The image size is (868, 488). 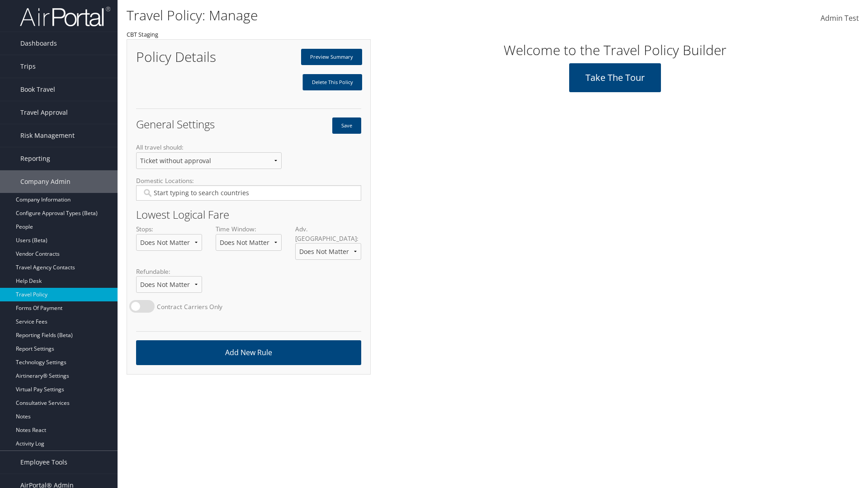 What do you see at coordinates (35, 159) in the screenshot?
I see `span: Reporting` at bounding box center [35, 159].